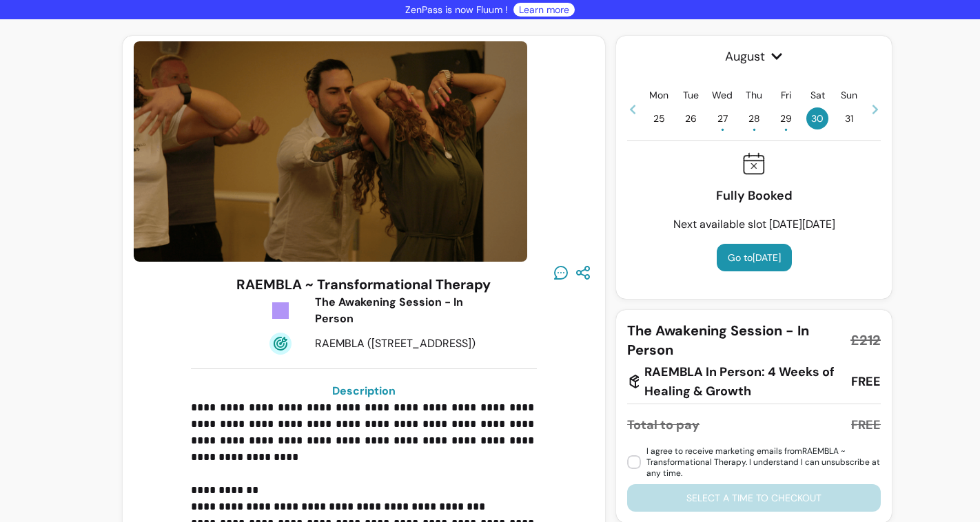 Image resolution: width=980 pixels, height=522 pixels. Describe the element at coordinates (849, 95) in the screenshot. I see `p: Sun` at that location.